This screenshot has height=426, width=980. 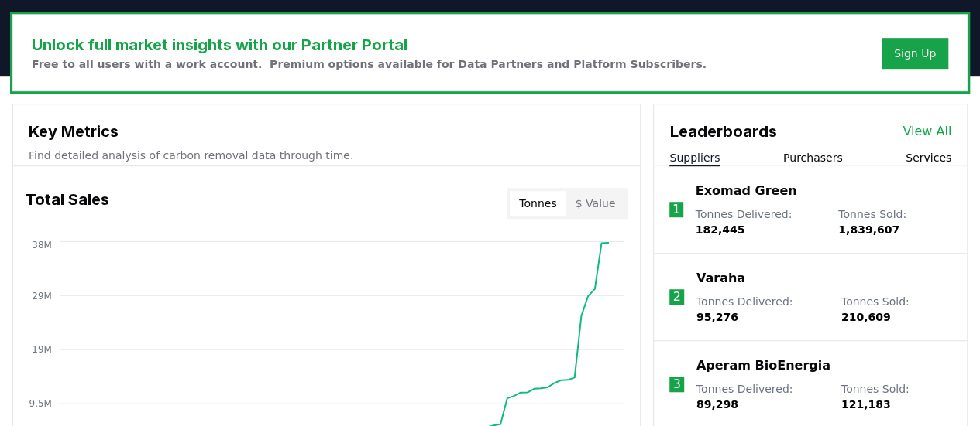 What do you see at coordinates (927, 131) in the screenshot?
I see `a: View All` at bounding box center [927, 131].